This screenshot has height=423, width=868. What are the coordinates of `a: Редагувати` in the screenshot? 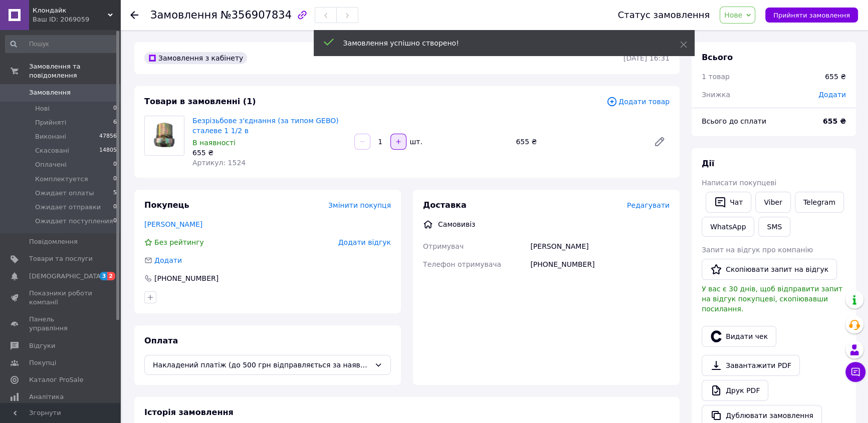 It's located at (659, 141).